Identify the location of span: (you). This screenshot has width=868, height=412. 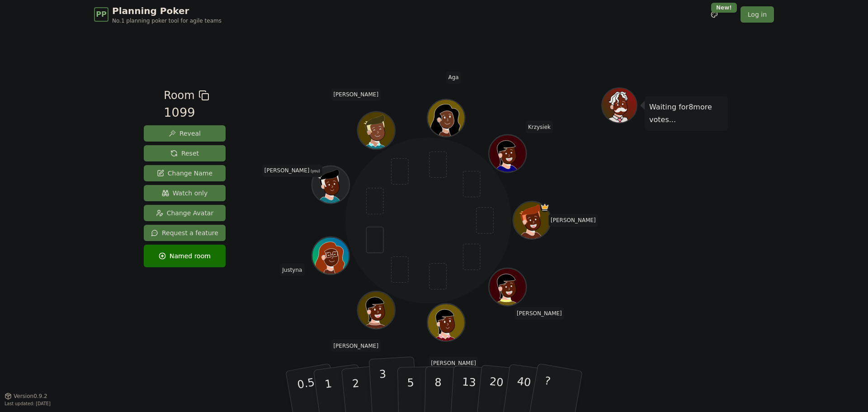
(315, 172).